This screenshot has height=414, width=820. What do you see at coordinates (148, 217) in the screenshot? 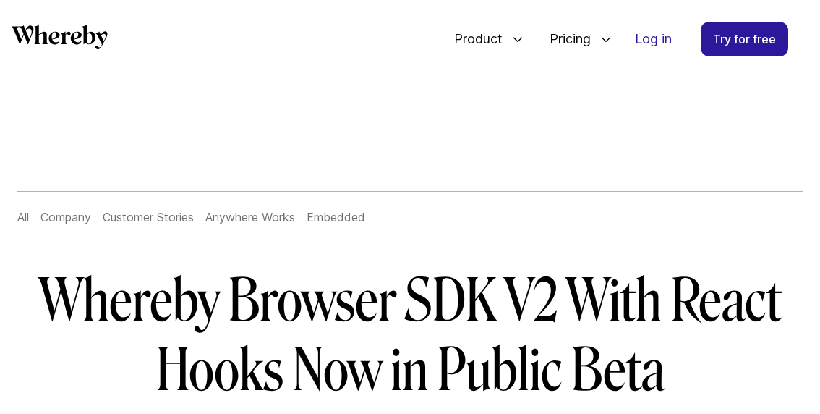
I see `a: Customer Stories` at bounding box center [148, 217].